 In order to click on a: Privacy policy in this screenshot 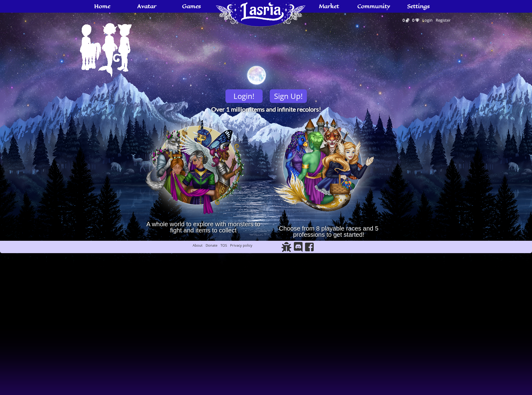, I will do `click(241, 245)`.